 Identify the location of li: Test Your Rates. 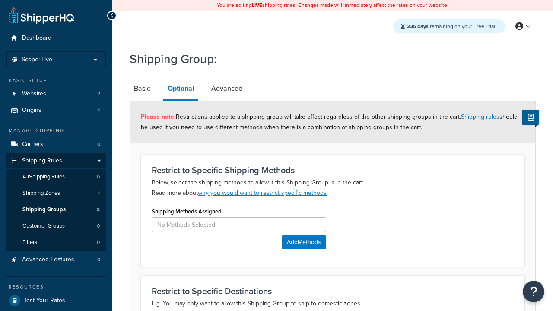
(56, 300).